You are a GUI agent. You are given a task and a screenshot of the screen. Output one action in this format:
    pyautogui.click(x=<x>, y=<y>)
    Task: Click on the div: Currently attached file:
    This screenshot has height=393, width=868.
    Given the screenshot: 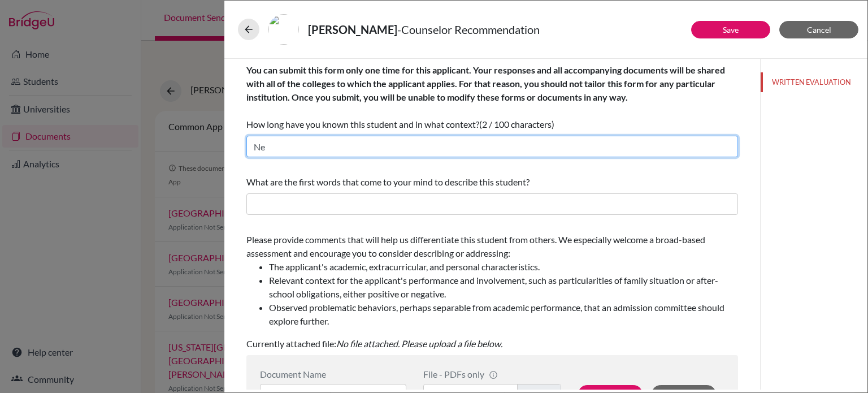 What is the action you would take?
    pyautogui.click(x=492, y=292)
    